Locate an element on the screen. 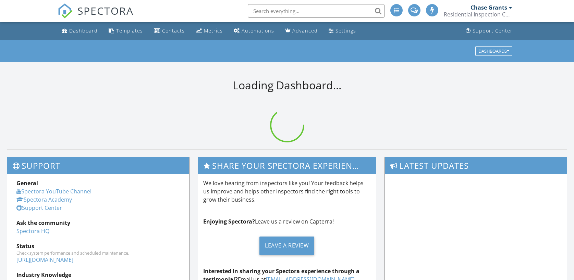  h3: Share Your Spectora Experience is located at coordinates (287, 165).